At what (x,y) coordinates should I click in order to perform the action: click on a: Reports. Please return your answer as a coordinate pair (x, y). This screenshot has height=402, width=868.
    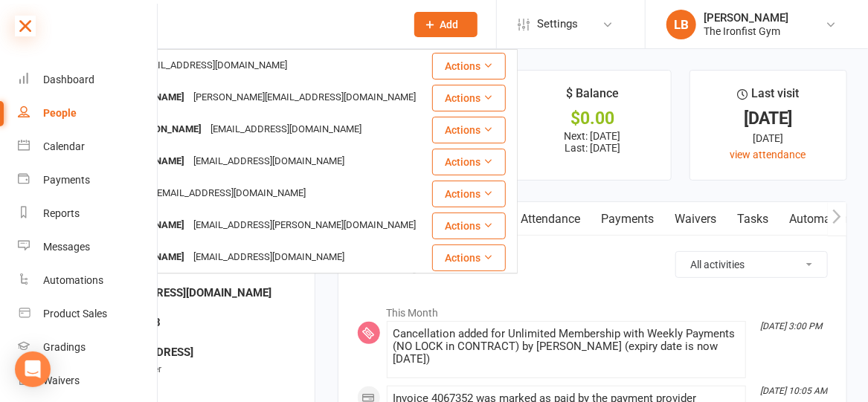
    Looking at the image, I should click on (88, 214).